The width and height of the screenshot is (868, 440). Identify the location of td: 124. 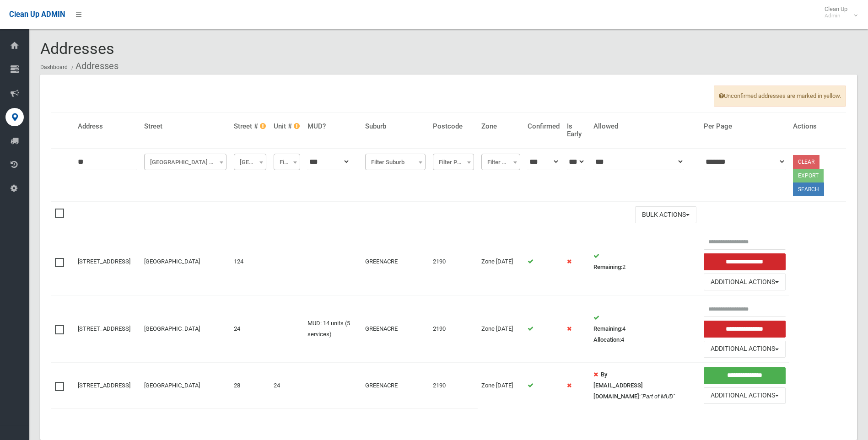
(250, 262).